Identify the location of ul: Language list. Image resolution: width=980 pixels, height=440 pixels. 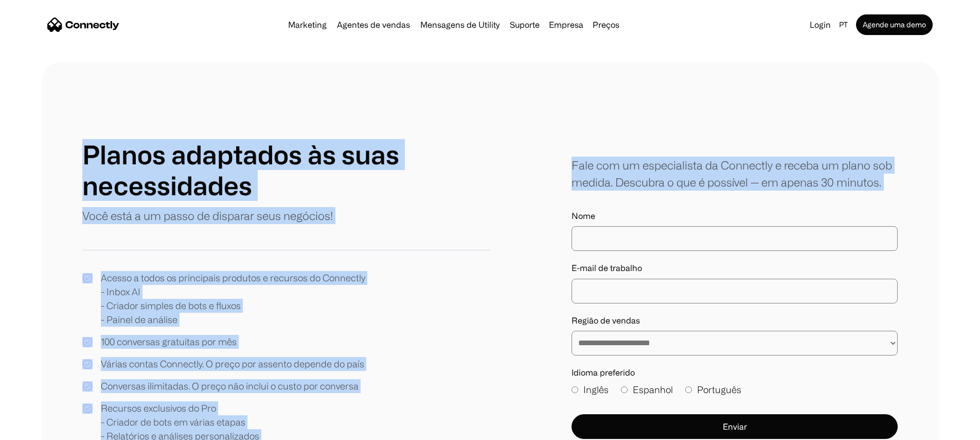
(42, 429).